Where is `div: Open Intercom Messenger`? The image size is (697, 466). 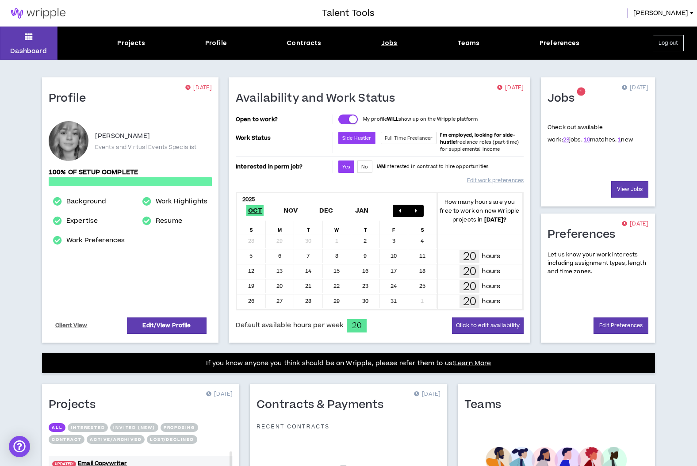 div: Open Intercom Messenger is located at coordinates (19, 447).